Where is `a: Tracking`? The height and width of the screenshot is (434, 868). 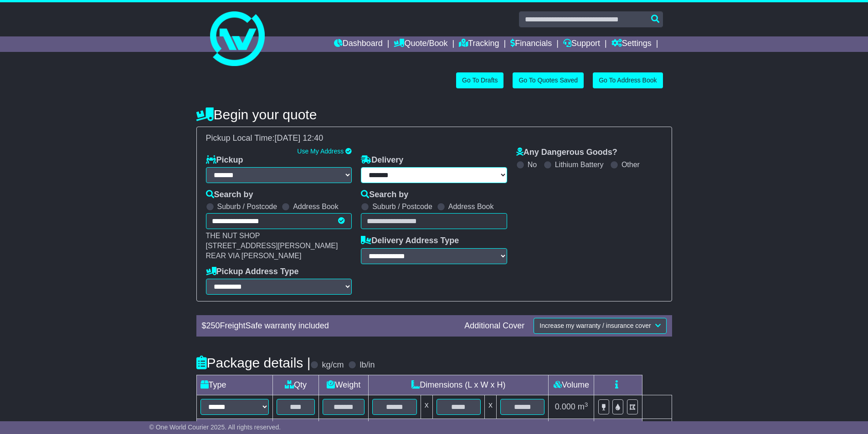
a: Tracking is located at coordinates (479, 44).